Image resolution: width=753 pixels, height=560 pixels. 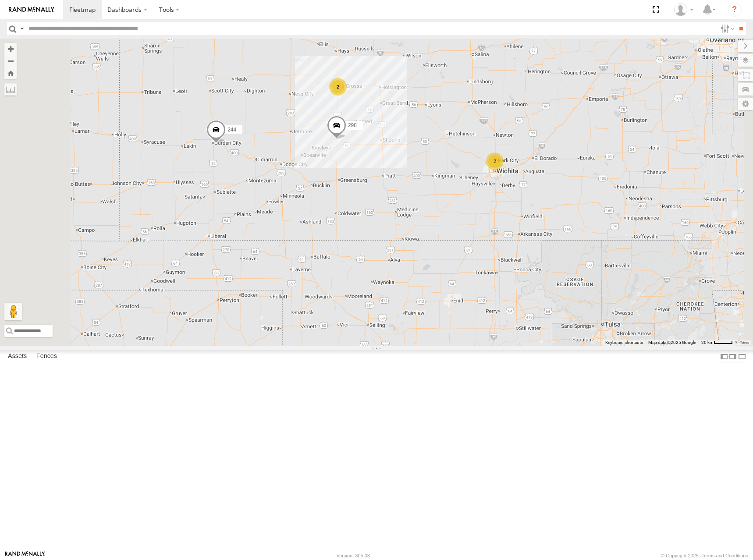 I want to click on button: Zoom in, so click(x=10, y=49).